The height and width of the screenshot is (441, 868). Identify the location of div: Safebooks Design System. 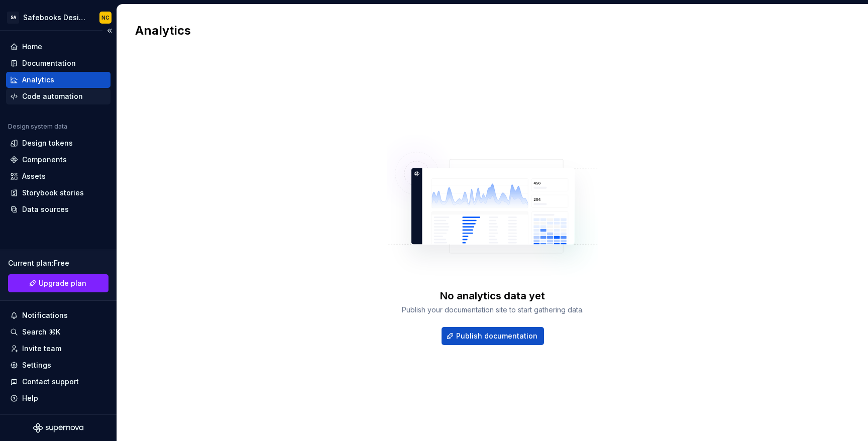
(55, 17).